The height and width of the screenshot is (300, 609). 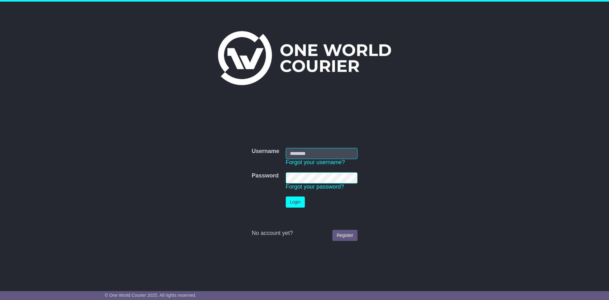 What do you see at coordinates (265, 176) in the screenshot?
I see `label: Password` at bounding box center [265, 176].